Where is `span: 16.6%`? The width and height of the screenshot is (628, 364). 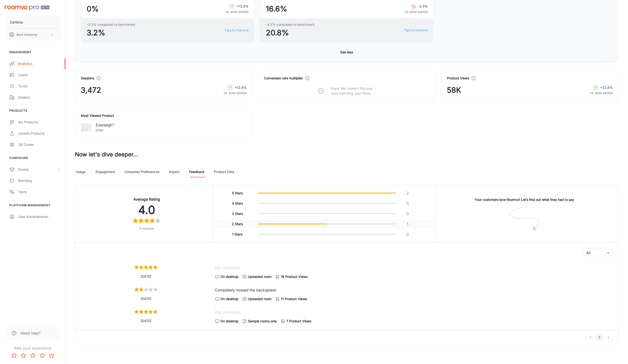
span: 16.6% is located at coordinates (277, 9).